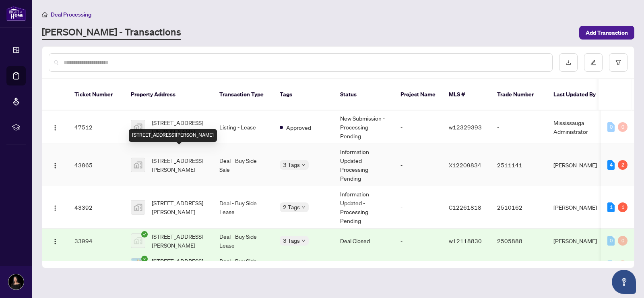 The image size is (644, 298). What do you see at coordinates (568, 62) in the screenshot?
I see `span: download` at bounding box center [568, 62].